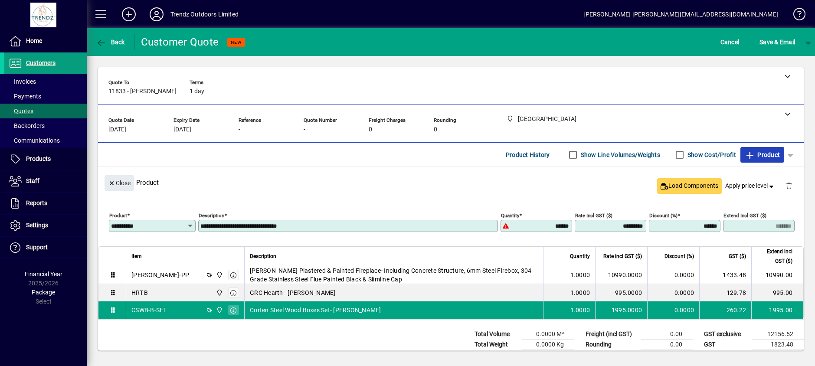 This screenshot has height=366, width=815. What do you see at coordinates (119, 183) in the screenshot?
I see `app-page-header-button: Close` at bounding box center [119, 183].